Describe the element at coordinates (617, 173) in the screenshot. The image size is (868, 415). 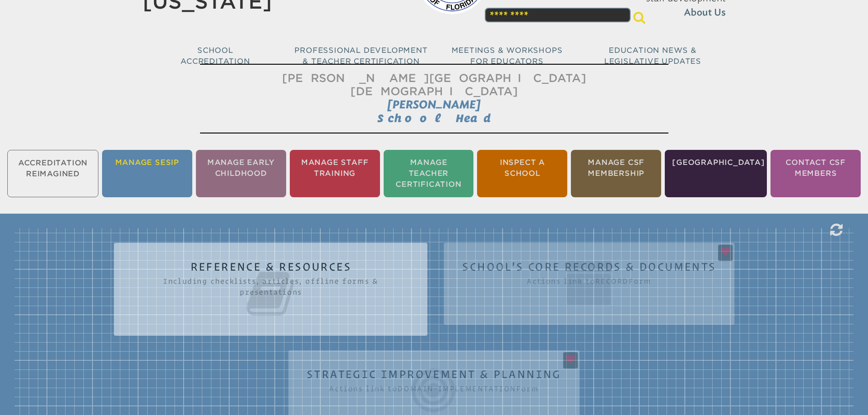
I see `li: Manage CSF Membership` at that location.